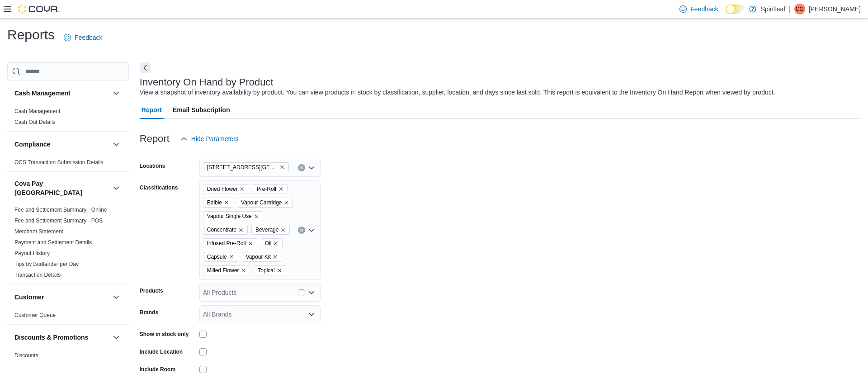  I want to click on button: Remove Beverage from selection in this group, so click(283, 230).